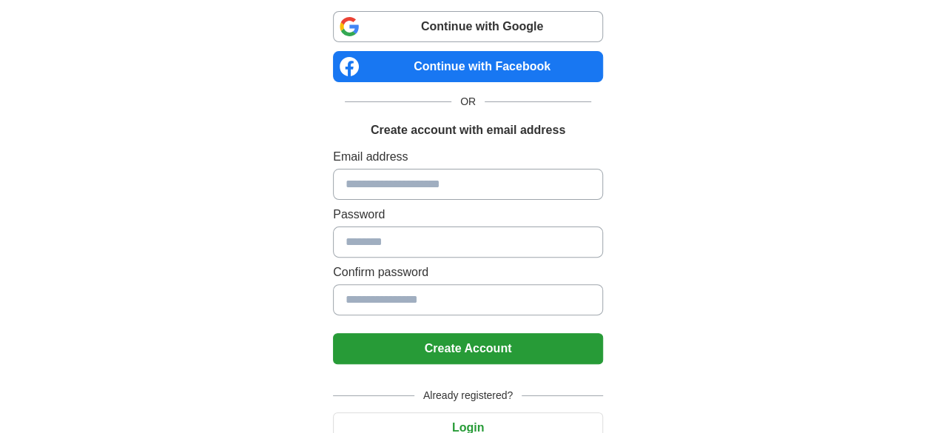  What do you see at coordinates (468, 272) in the screenshot?
I see `label: Confirm password` at bounding box center [468, 272].